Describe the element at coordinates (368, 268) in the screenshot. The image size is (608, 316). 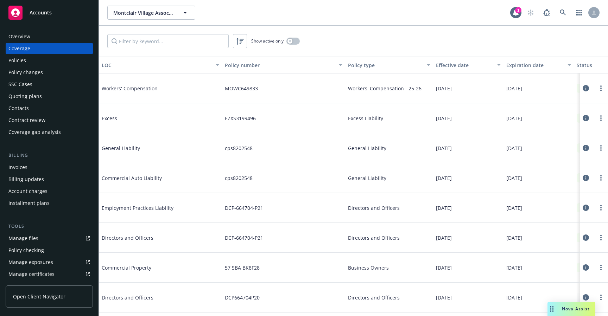
I see `span: Business Owners` at that location.